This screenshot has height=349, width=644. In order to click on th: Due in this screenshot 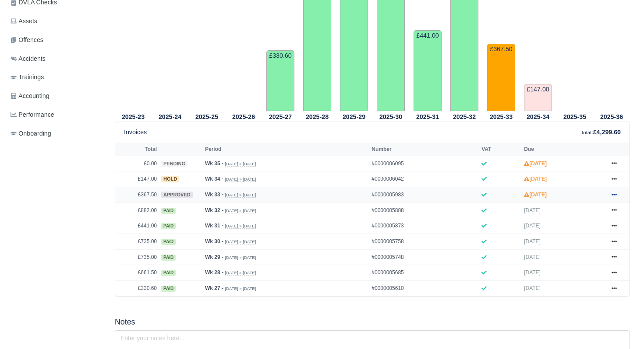, I will do `click(562, 150)`.